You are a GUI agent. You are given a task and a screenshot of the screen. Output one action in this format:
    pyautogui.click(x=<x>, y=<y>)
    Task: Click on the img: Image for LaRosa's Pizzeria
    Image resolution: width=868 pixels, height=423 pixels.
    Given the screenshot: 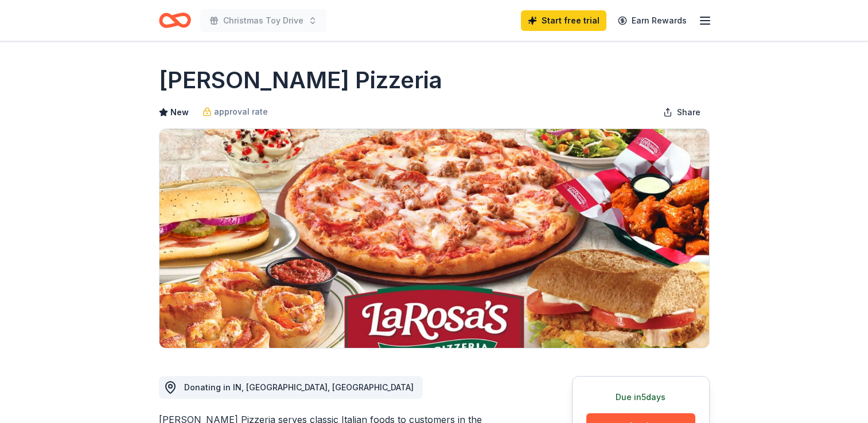 What is the action you would take?
    pyautogui.click(x=434, y=238)
    